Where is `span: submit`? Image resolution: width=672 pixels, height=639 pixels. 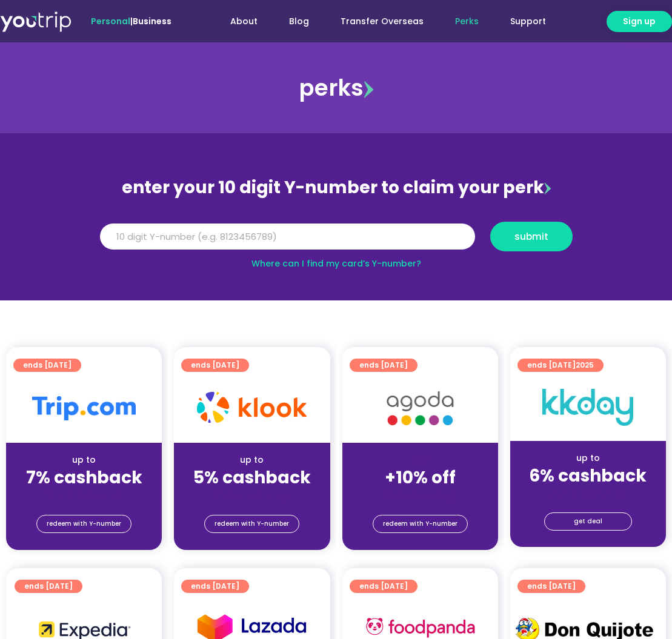
span: submit is located at coordinates (532, 236).